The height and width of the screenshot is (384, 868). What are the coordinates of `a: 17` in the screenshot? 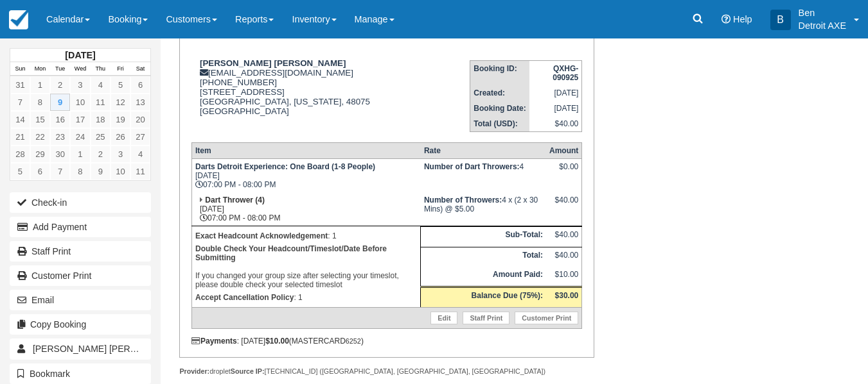 It's located at (80, 119).